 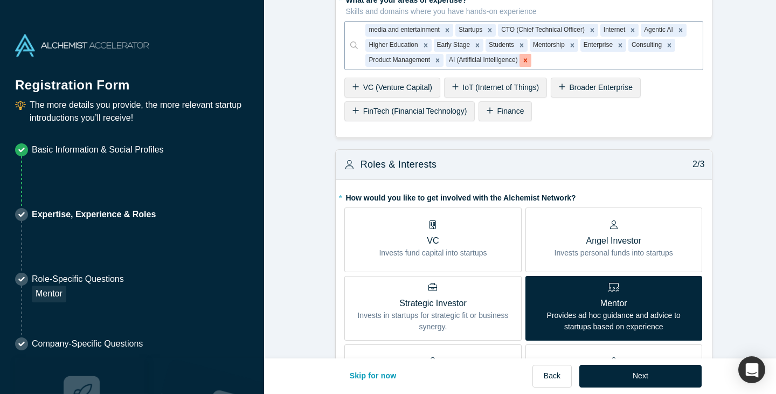 I want to click on p: Invests personal funds into startups, so click(x=614, y=253).